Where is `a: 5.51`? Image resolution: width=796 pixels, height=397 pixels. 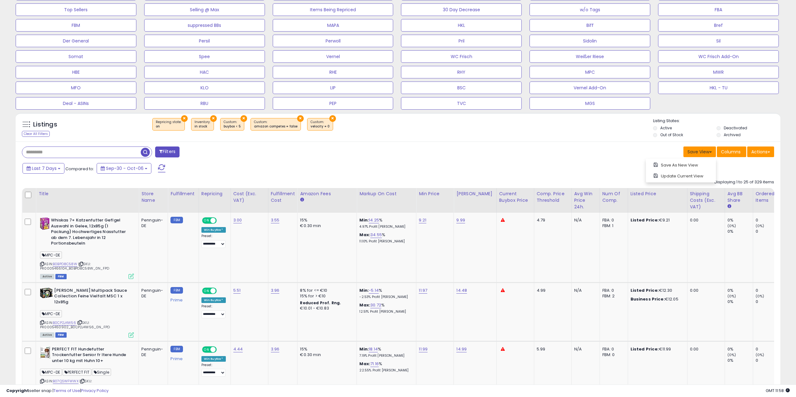
a: 5.51 is located at coordinates (237, 291).